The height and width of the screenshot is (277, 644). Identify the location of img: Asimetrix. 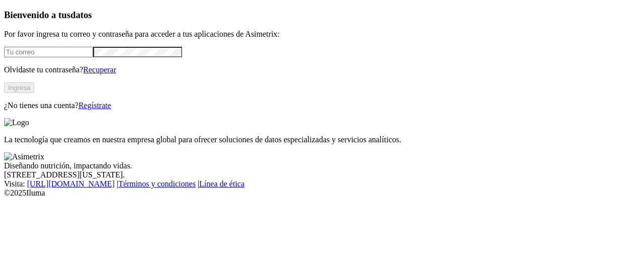
(24, 157).